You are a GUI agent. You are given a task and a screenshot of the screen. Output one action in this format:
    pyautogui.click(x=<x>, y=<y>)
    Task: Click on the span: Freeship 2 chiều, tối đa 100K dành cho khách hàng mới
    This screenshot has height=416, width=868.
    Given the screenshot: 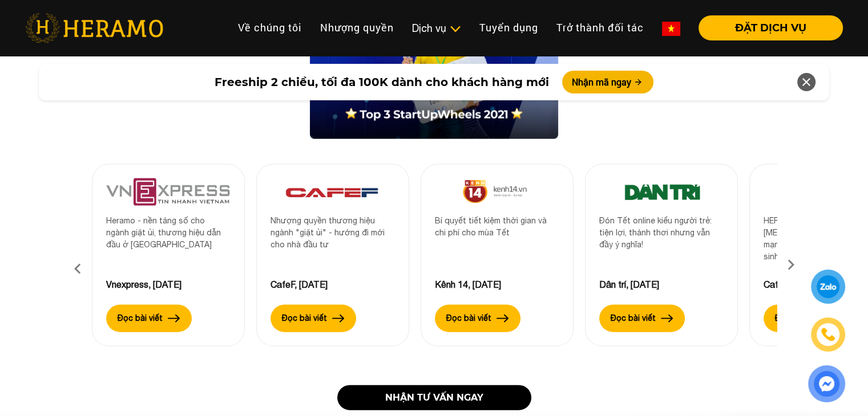 What is the action you would take?
    pyautogui.click(x=381, y=82)
    